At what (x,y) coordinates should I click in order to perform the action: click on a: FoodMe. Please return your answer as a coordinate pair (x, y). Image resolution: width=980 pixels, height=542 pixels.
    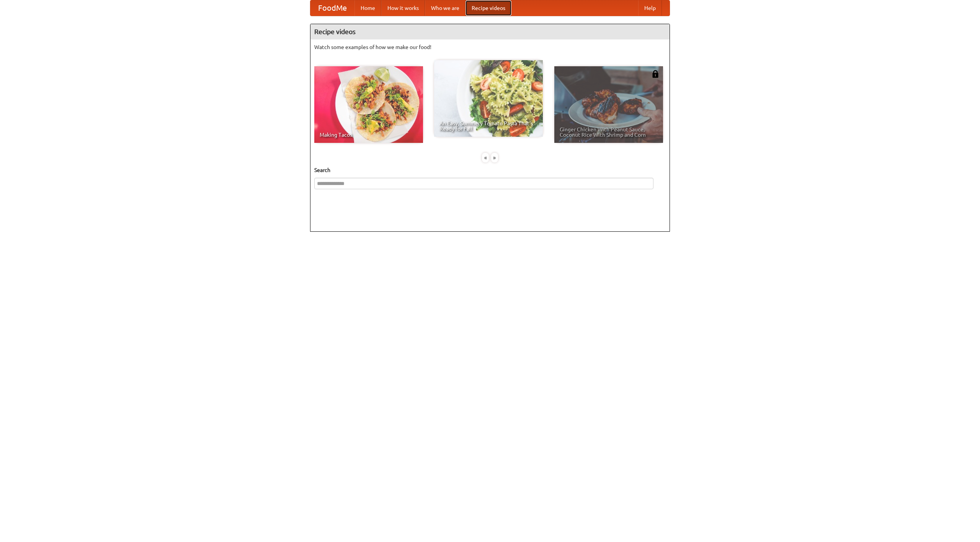
    Looking at the image, I should click on (333, 8).